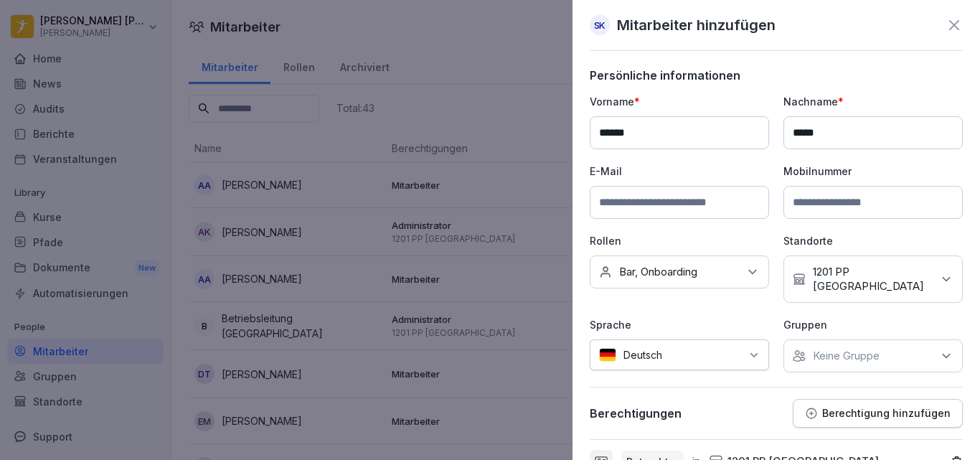  What do you see at coordinates (873, 171) in the screenshot?
I see `p: Mobilnummer` at bounding box center [873, 171].